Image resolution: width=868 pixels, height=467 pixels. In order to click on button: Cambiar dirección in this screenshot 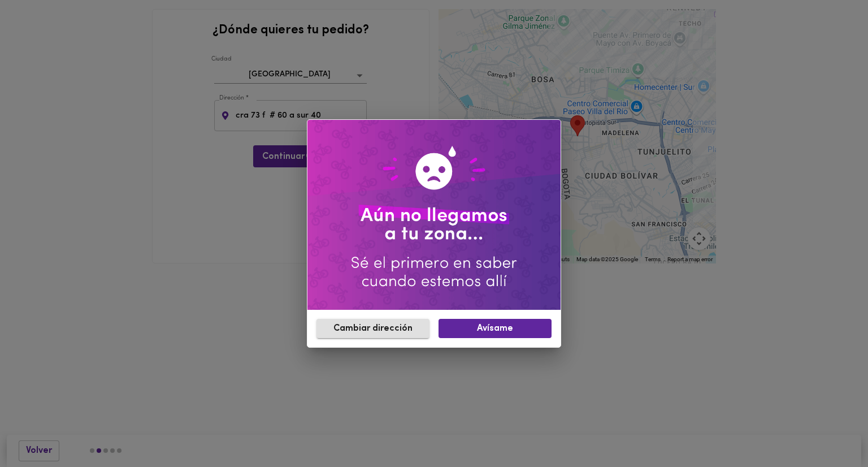, I will do `click(373, 328)`.